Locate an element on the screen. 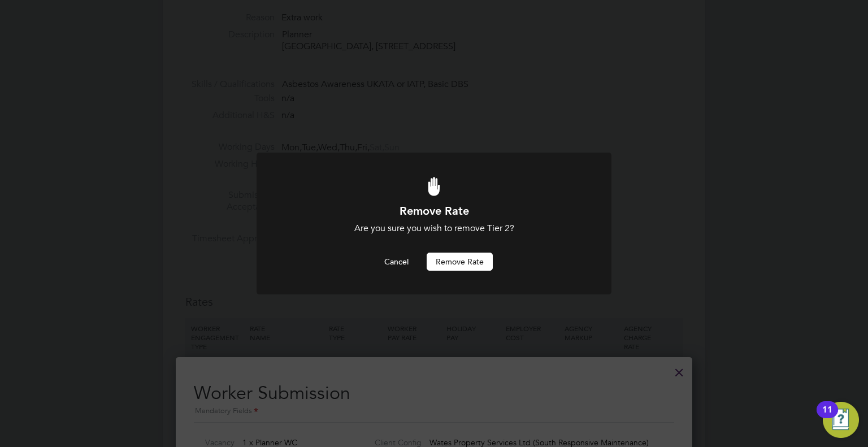  div: 11 is located at coordinates (827, 417).